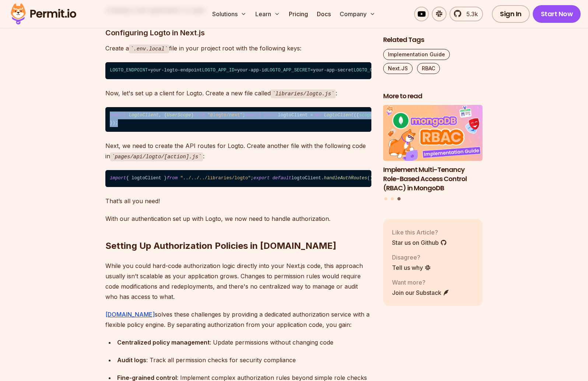 The height and width of the screenshot is (381, 588). Describe the element at coordinates (324, 14) in the screenshot. I see `a: Docs` at that location.